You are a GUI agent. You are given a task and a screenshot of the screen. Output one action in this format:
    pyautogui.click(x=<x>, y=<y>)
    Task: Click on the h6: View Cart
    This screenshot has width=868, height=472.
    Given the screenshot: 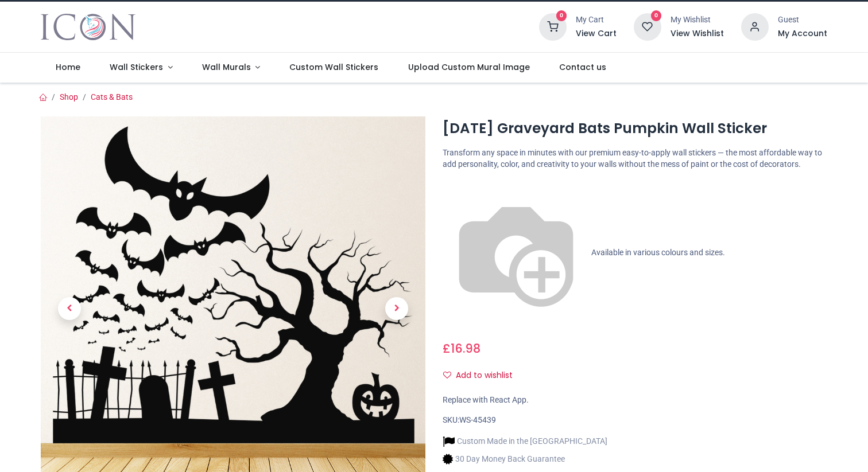 What is the action you would take?
    pyautogui.click(x=596, y=34)
    